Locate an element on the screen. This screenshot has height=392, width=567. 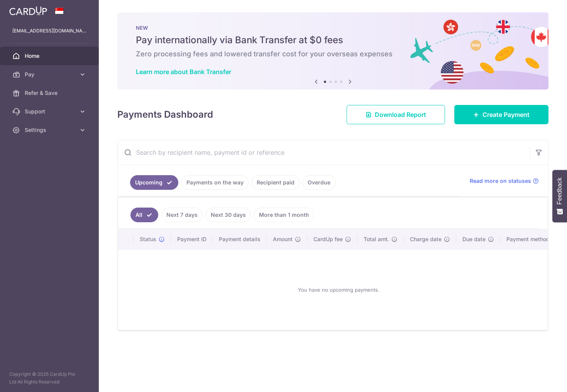
a: Payments on the way is located at coordinates (215, 183).